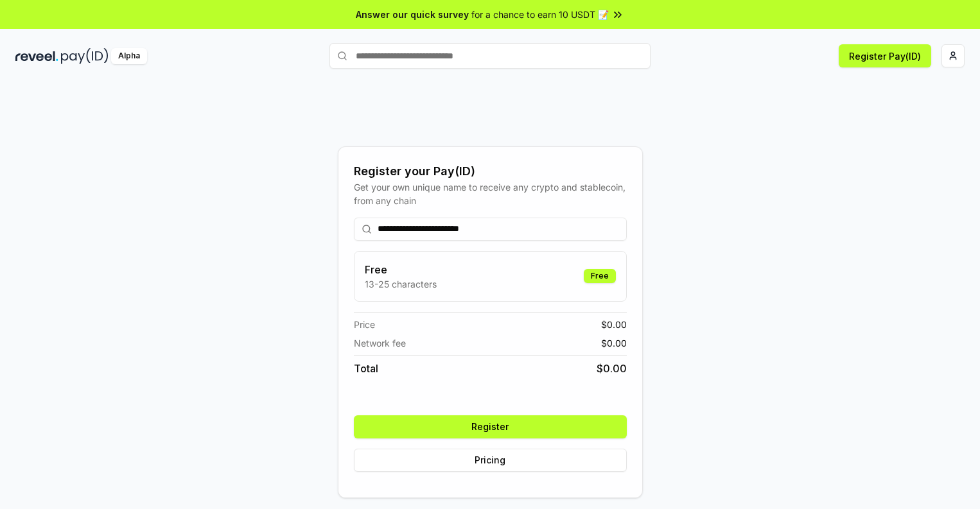  Describe the element at coordinates (490, 171) in the screenshot. I see `div: Register your Pay(ID)` at that location.